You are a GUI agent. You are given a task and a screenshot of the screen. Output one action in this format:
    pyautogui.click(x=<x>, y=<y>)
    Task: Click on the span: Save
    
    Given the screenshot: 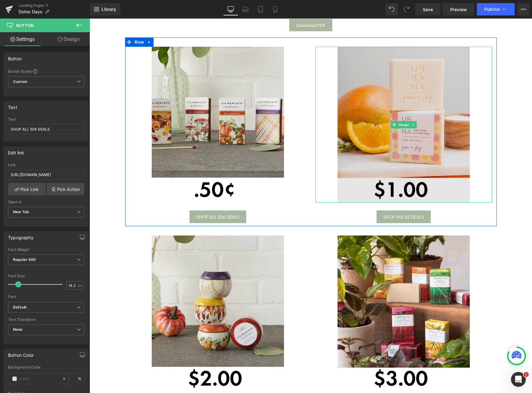 What is the action you would take?
    pyautogui.click(x=428, y=9)
    